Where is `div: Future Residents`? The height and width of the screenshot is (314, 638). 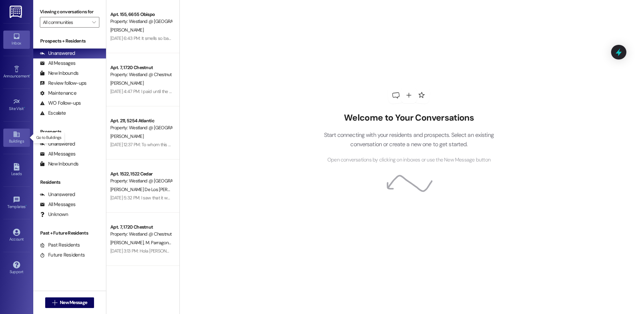
div: Future Residents is located at coordinates (62, 255).